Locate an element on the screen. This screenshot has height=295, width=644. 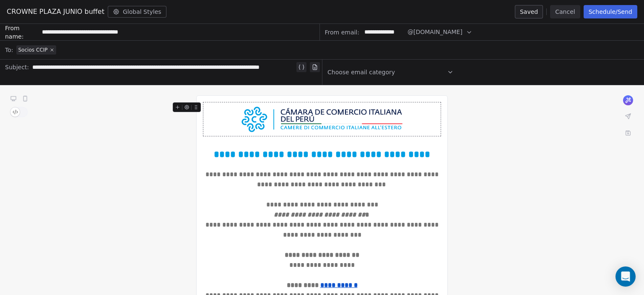
span: From name: is located at coordinates (22, 32).